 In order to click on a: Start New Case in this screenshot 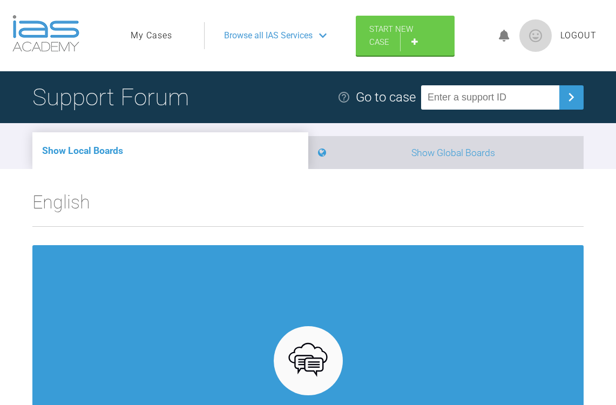, I will do `click(405, 36)`.